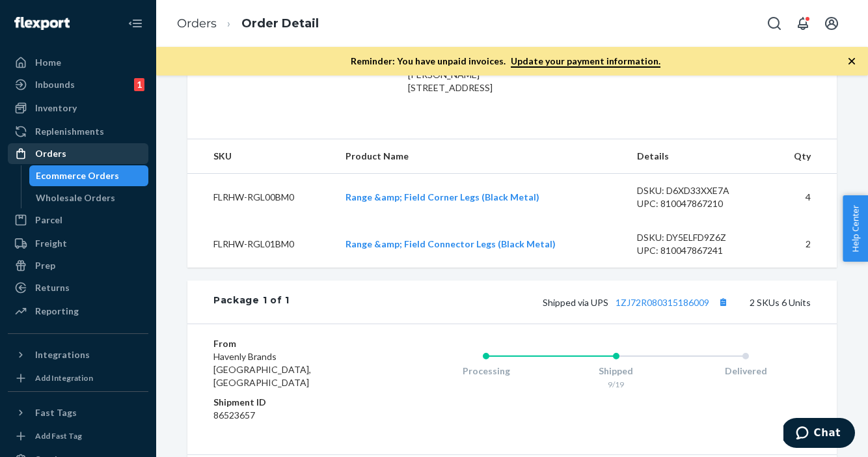  Describe the element at coordinates (55, 85) in the screenshot. I see `div: Inbounds` at that location.